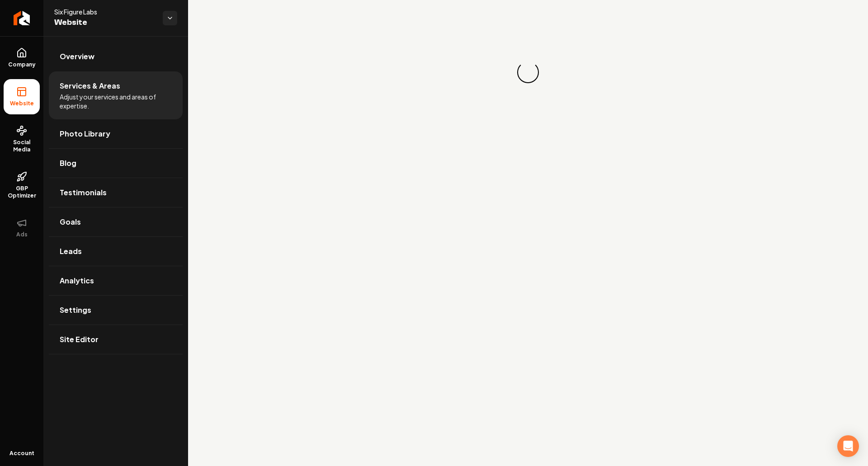  I want to click on a: Testimonials, so click(116, 193).